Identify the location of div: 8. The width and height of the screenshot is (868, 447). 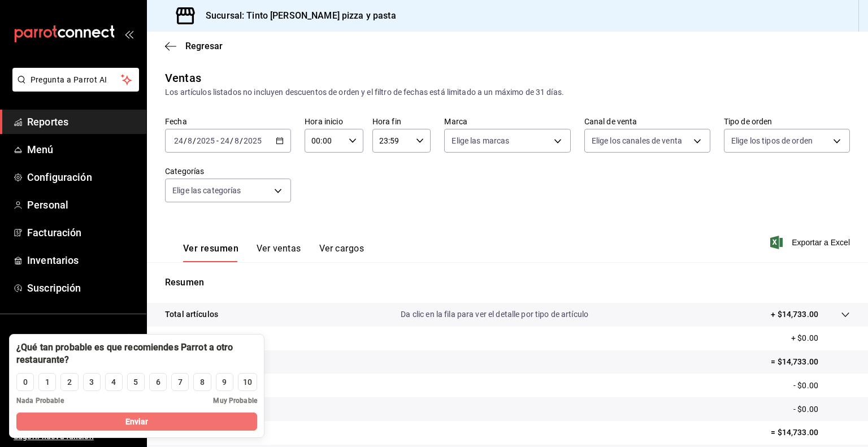
(203, 382).